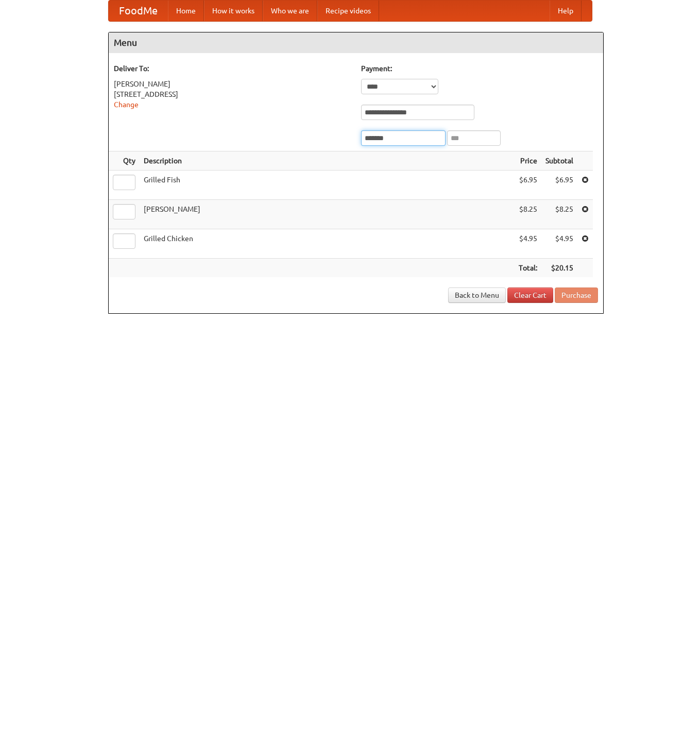 Image resolution: width=700 pixels, height=729 pixels. I want to click on th: $20.15, so click(560, 268).